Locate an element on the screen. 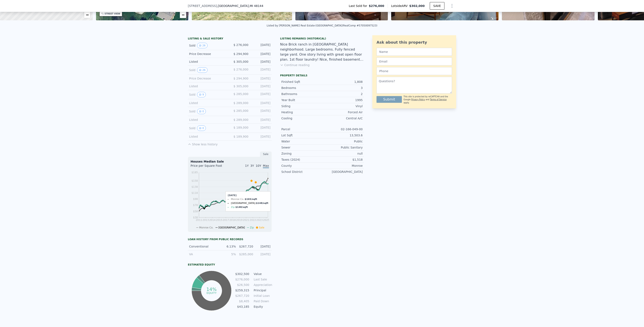 The width and height of the screenshot is (644, 327). div: Price Decrease is located at coordinates (208, 54).